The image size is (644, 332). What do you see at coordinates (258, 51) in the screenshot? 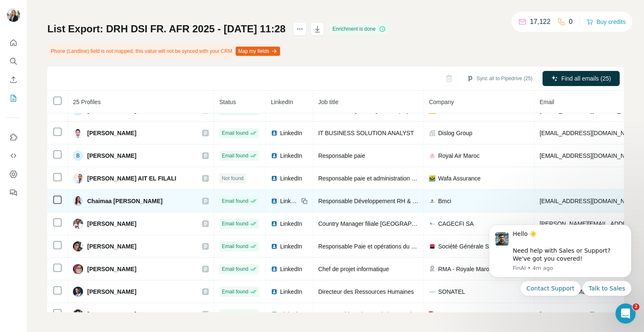
I see `button: Map my fields` at bounding box center [258, 51].